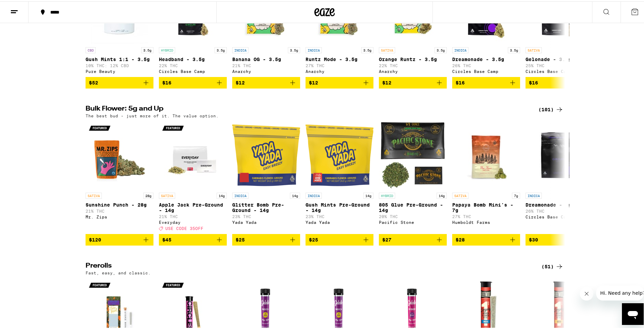 The image size is (644, 329). I want to click on p: Dreamonade - 3.5g, so click(486, 58).